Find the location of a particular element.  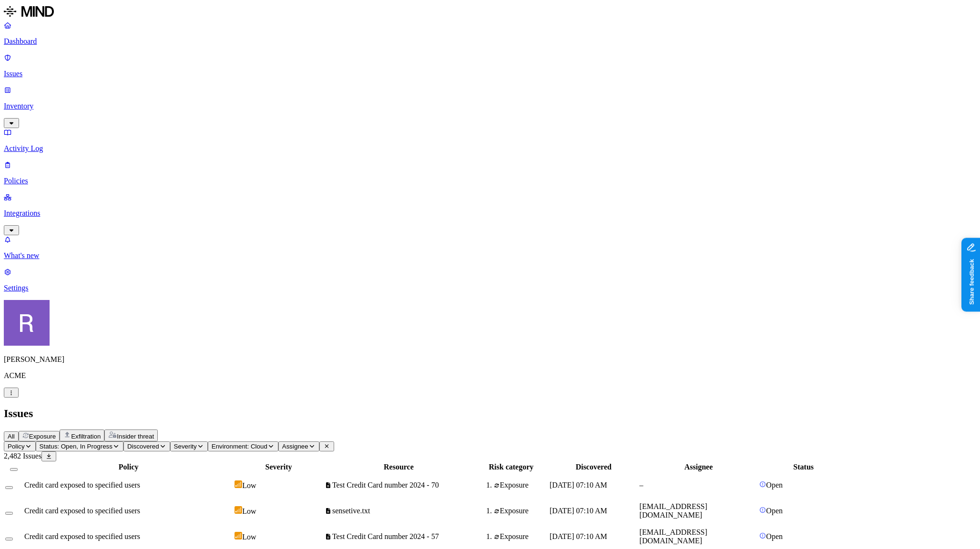

button: Select all is located at coordinates (14, 470).